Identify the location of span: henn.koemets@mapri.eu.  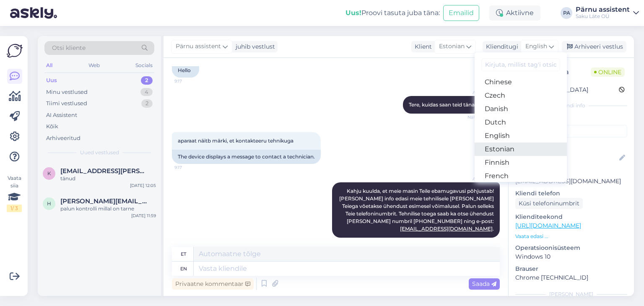
(104, 201).